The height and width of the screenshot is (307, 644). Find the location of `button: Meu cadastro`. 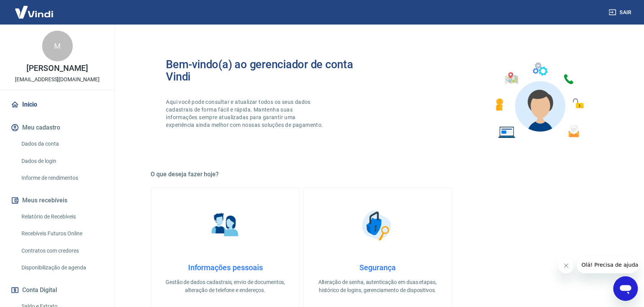

button: Meu cadastro is located at coordinates (57, 128).